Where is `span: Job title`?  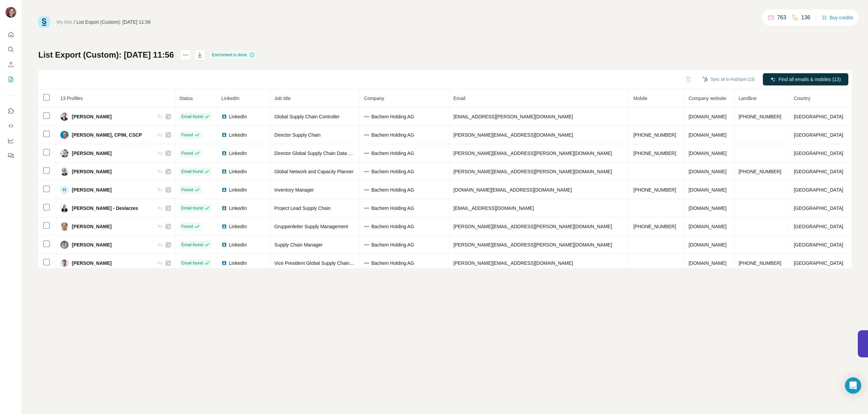
span: Job title is located at coordinates (283, 98).